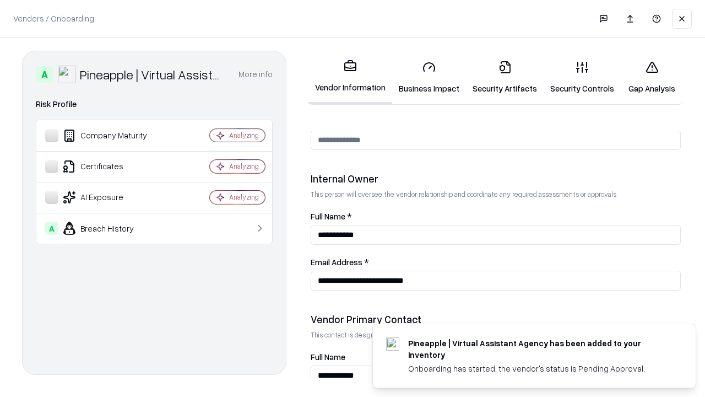 The height and width of the screenshot is (397, 705). I want to click on a: Gap Analysis, so click(651, 77).